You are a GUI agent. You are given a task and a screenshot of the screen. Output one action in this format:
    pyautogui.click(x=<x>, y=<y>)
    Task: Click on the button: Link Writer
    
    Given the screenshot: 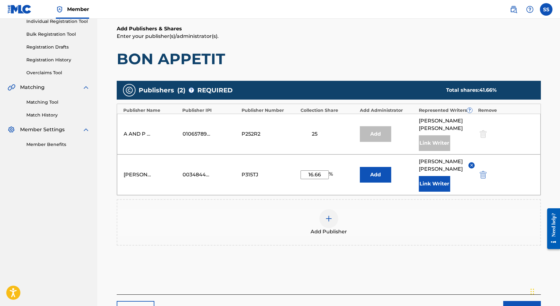 What is the action you would take?
    pyautogui.click(x=434, y=184)
    